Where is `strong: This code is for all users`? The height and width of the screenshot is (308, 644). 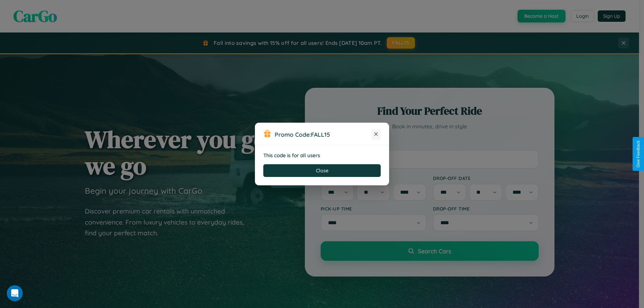
strong: This code is for all users is located at coordinates (291, 155).